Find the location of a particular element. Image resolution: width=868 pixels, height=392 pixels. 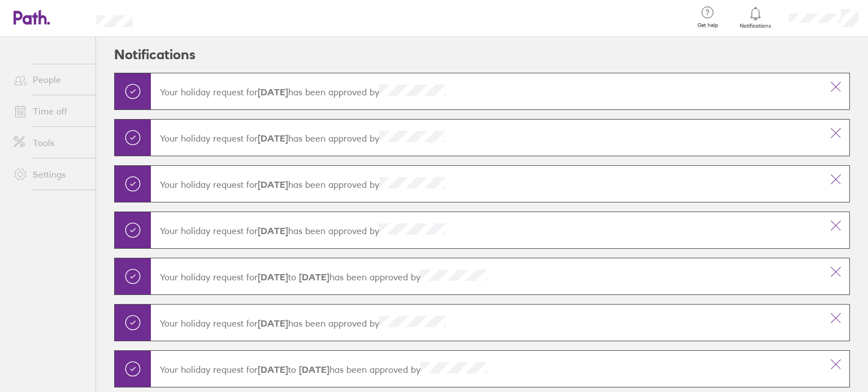

a: Settings is located at coordinates (49, 175).